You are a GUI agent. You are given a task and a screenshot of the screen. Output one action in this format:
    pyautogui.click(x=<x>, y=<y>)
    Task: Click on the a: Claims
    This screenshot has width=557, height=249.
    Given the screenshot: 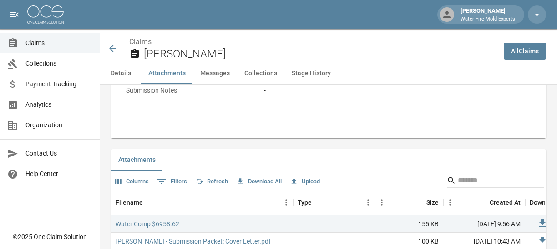 What is the action you would take?
    pyautogui.click(x=140, y=41)
    